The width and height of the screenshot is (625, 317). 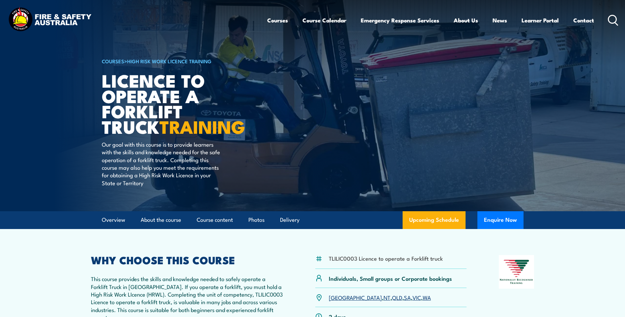 I want to click on a: QLD, so click(x=397, y=297).